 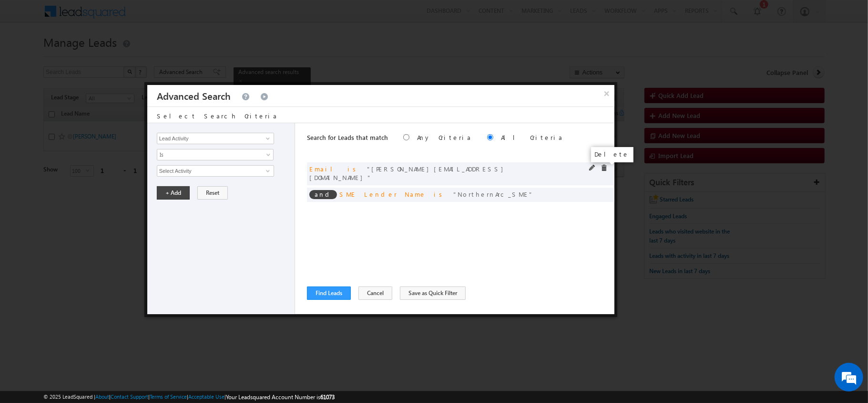 What do you see at coordinates (323, 195) in the screenshot?
I see `span: and` at bounding box center [323, 195].